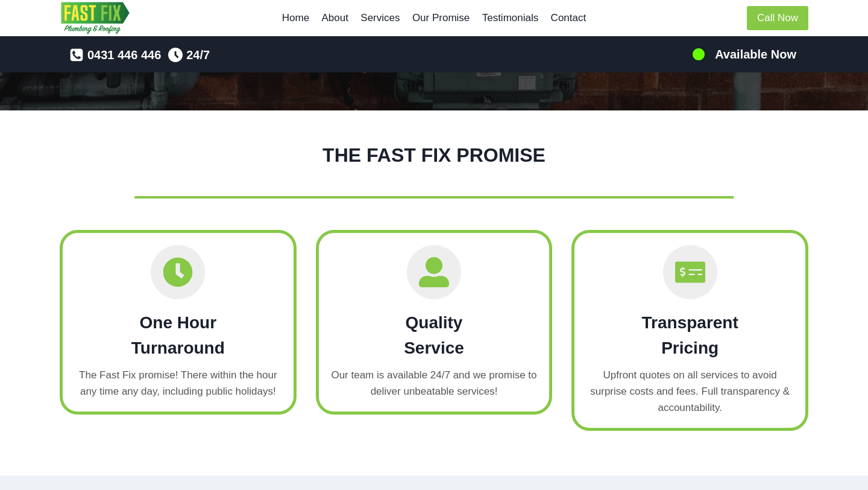  What do you see at coordinates (178, 336) in the screenshot?
I see `h2: One Hour Turnaround` at bounding box center [178, 336].